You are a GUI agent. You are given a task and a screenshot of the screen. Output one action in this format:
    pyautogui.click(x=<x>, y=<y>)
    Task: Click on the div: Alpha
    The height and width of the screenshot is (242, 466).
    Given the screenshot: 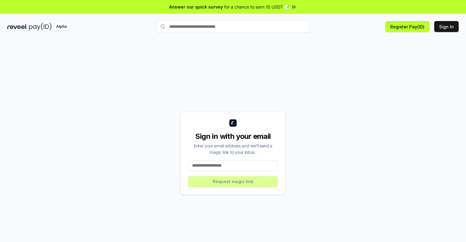 What is the action you would take?
    pyautogui.click(x=61, y=27)
    